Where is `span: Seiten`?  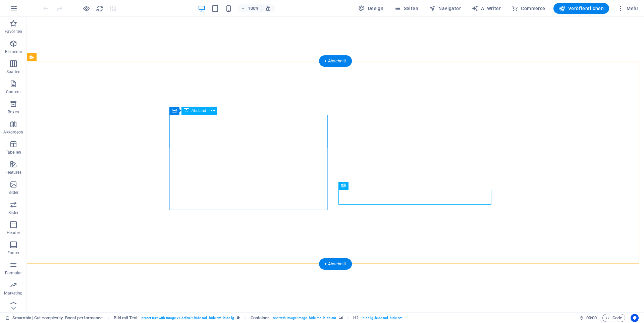 span: Seiten is located at coordinates (406, 8).